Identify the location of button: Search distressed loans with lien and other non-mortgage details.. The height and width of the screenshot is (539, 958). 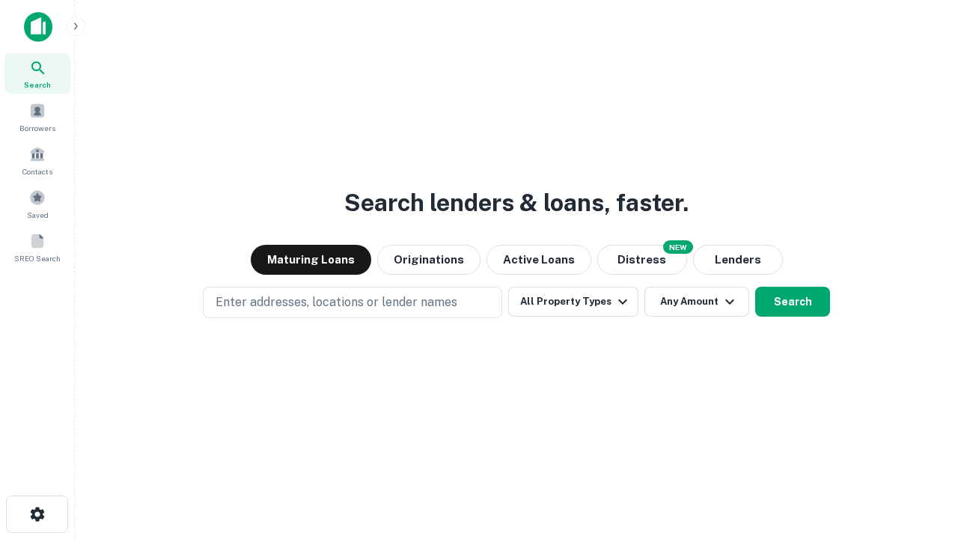
(642, 260).